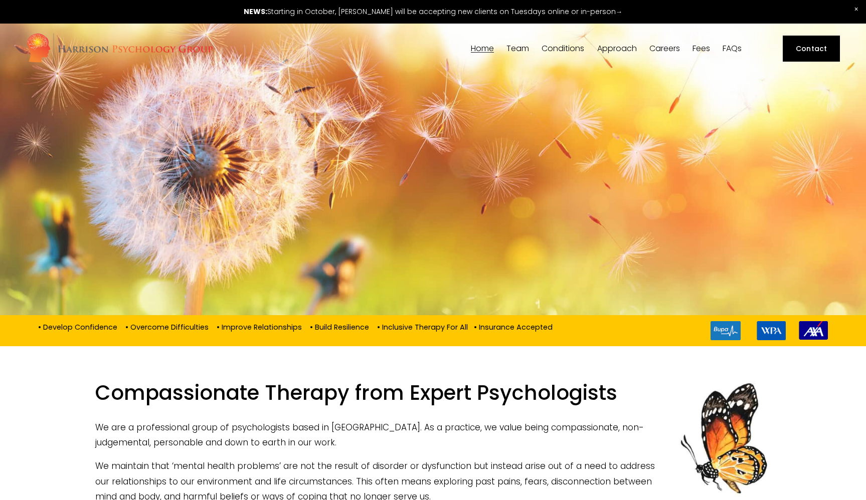  Describe the element at coordinates (563, 49) in the screenshot. I see `span: Conditions` at that location.